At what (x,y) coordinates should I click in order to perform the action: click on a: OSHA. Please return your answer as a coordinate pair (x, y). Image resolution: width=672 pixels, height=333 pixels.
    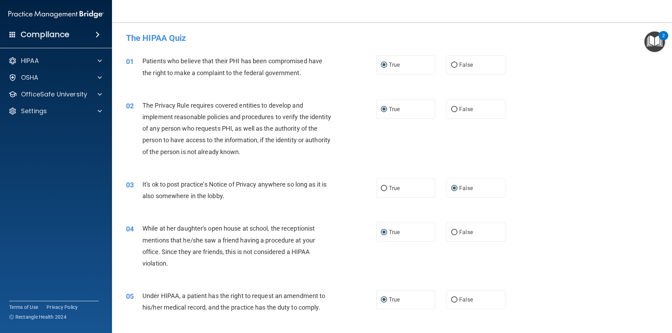
    Looking at the image, I should click on (55, 78).